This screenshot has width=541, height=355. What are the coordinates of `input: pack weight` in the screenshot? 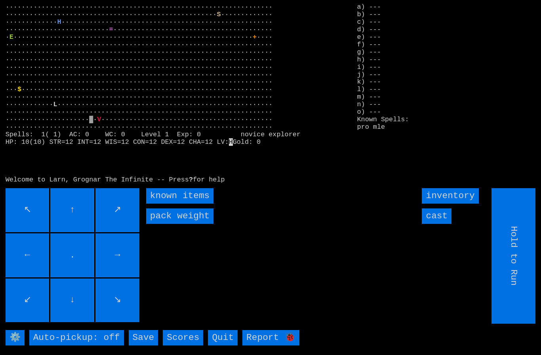 It's located at (180, 216).